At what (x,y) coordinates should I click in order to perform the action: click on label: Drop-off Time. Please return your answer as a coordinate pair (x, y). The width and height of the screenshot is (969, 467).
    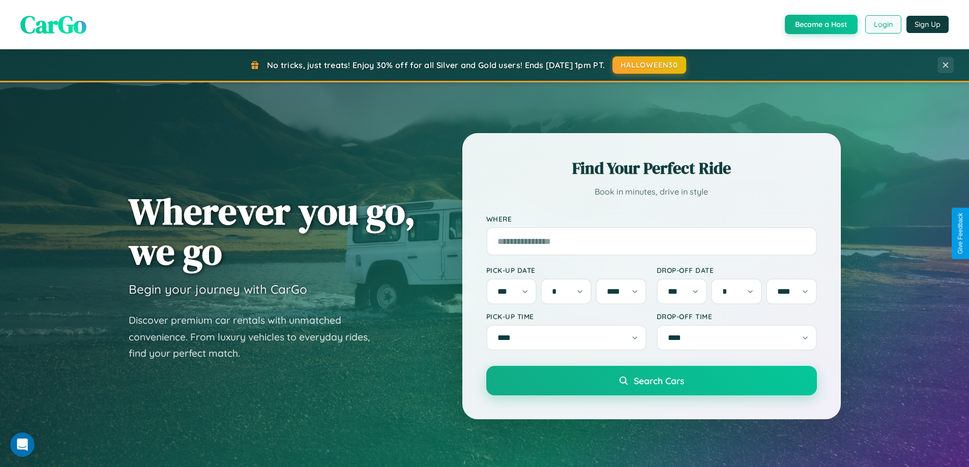
    Looking at the image, I should click on (736, 316).